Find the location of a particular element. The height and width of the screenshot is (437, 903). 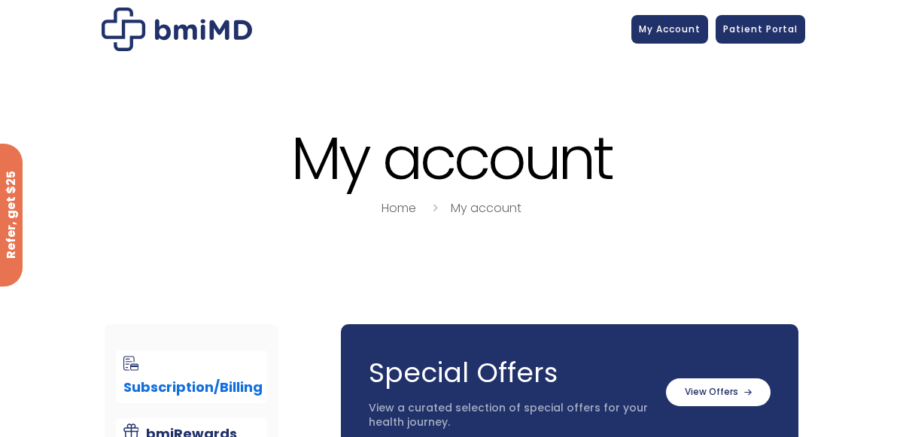

img: My account is located at coordinates (177, 29).